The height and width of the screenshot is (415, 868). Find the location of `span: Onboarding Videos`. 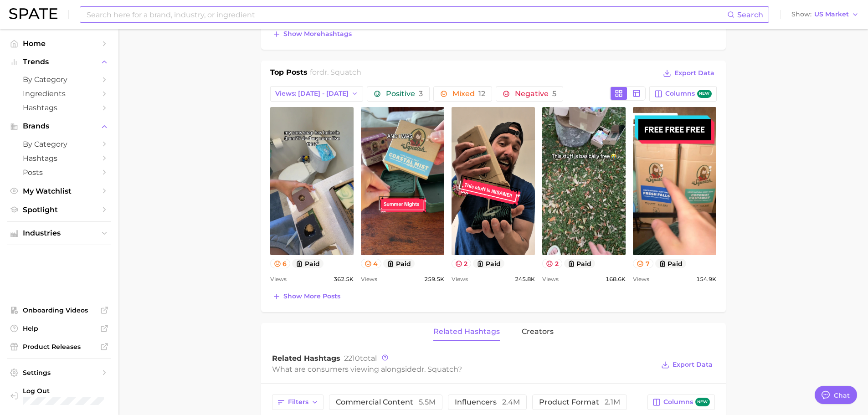

span: Onboarding Videos is located at coordinates (59, 310).